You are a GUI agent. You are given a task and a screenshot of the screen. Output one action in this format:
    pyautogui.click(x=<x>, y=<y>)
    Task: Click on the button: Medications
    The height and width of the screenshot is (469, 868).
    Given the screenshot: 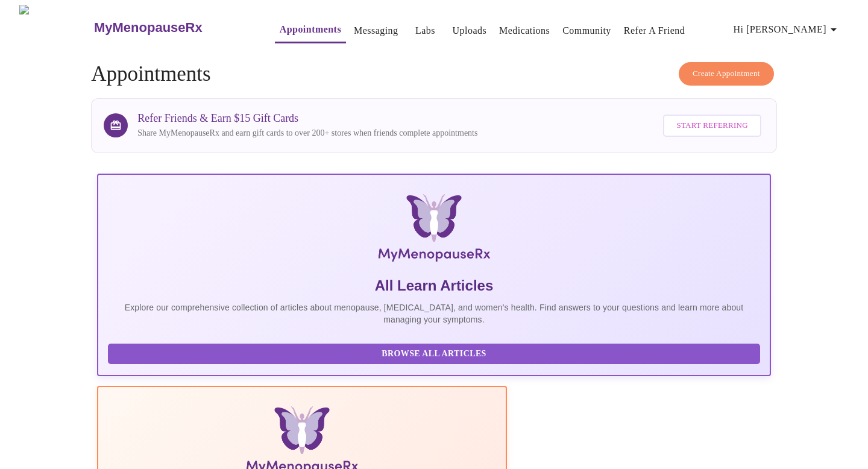 What is the action you would take?
    pyautogui.click(x=524, y=31)
    